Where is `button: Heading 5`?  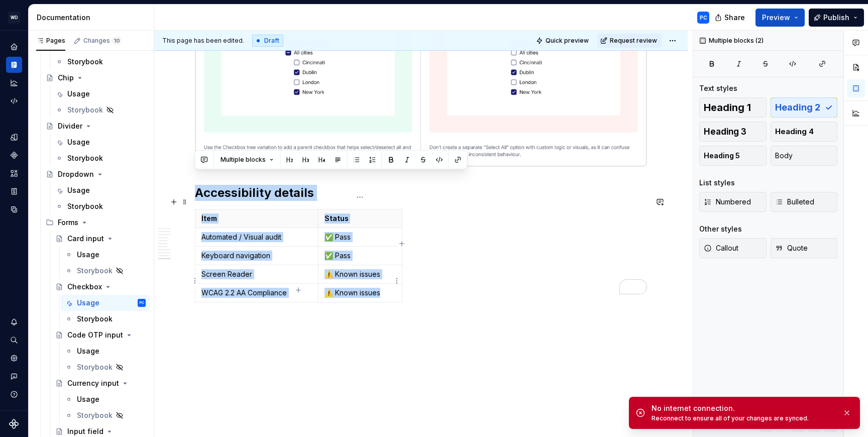 button: Heading 5 is located at coordinates (733, 156).